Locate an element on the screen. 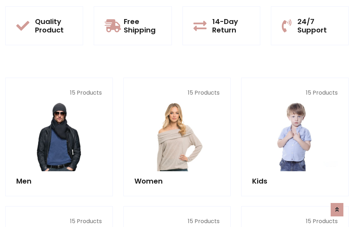  h5: Quality Product is located at coordinates (53, 26).